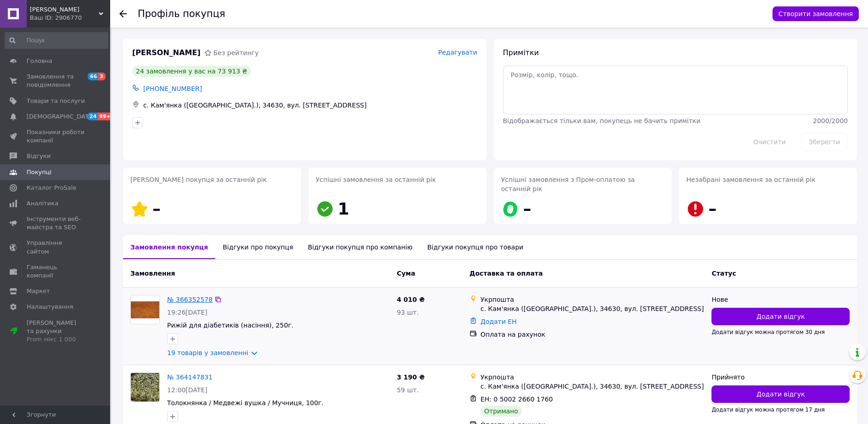 Image resolution: width=868 pixels, height=424 pixels. What do you see at coordinates (190, 377) in the screenshot?
I see `a: № 364147831` at bounding box center [190, 377].